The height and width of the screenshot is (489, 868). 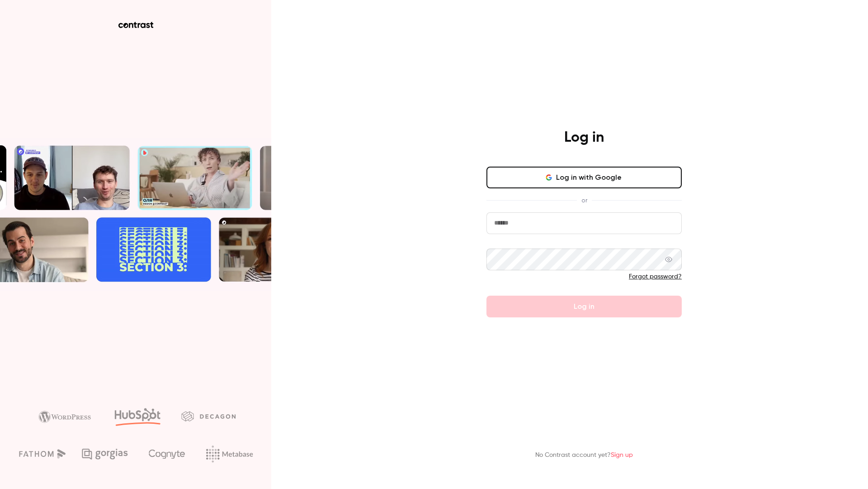 I want to click on h4: Log in, so click(x=584, y=137).